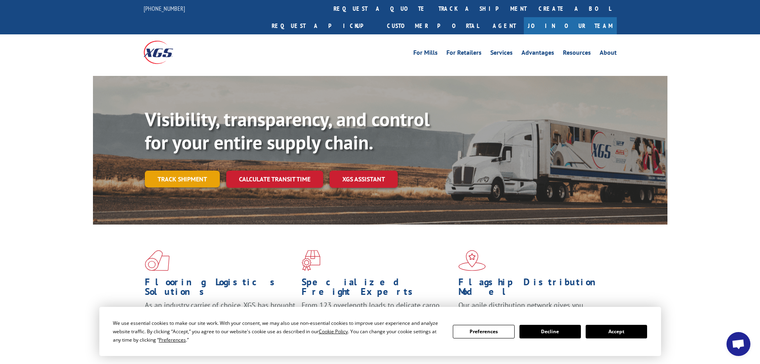  What do you see at coordinates (380, 331) in the screenshot?
I see `div: Cookie Consent Prompt` at bounding box center [380, 331].